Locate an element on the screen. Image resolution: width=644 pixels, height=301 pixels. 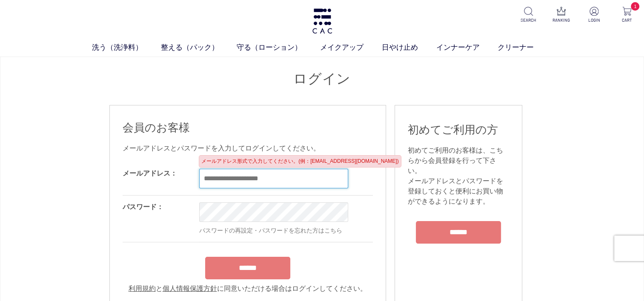
a: SEARCH is located at coordinates (528, 15).